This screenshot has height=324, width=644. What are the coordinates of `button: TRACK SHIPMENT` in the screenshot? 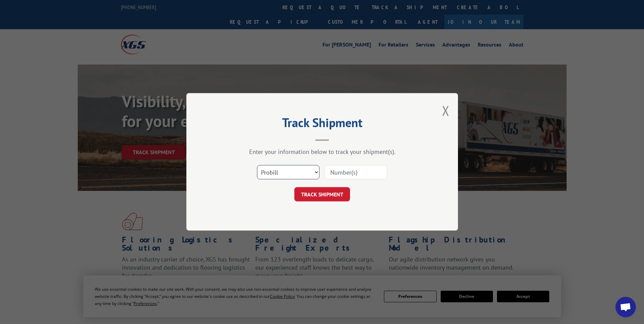 It's located at (322, 195).